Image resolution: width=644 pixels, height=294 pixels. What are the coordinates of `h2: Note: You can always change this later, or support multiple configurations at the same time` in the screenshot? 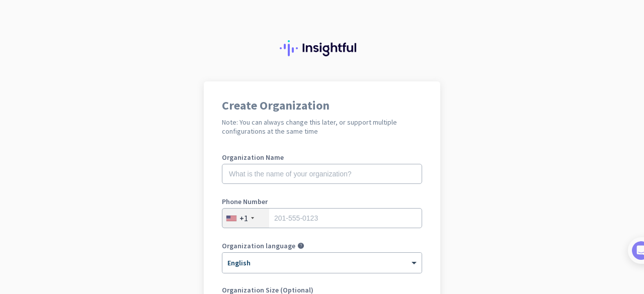 It's located at (322, 126).